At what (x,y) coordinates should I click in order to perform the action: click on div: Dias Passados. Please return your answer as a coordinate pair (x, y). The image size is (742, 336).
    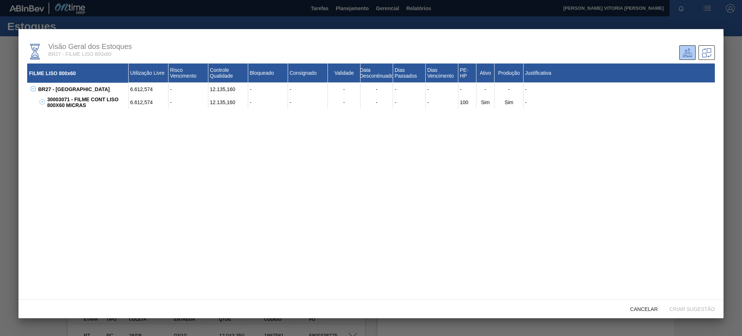
    Looking at the image, I should click on (409, 73).